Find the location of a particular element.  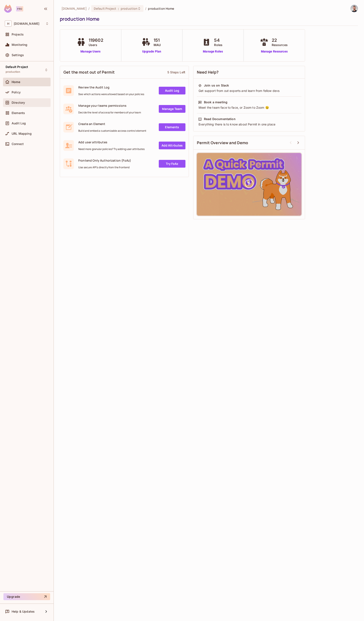

span: Decide the level of access for members of your team is located at coordinates (110, 113).